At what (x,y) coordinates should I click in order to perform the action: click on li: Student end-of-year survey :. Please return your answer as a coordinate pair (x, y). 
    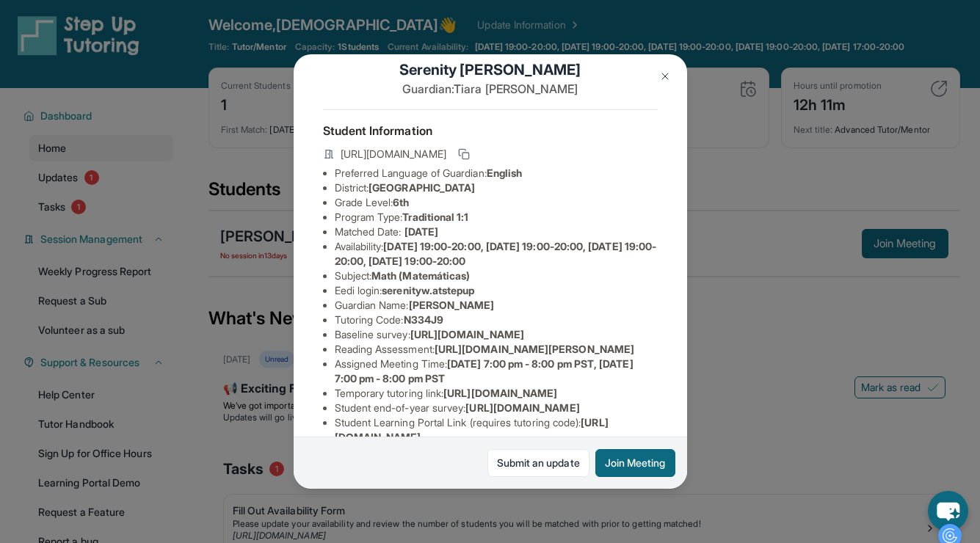
    Looking at the image, I should click on (496, 408).